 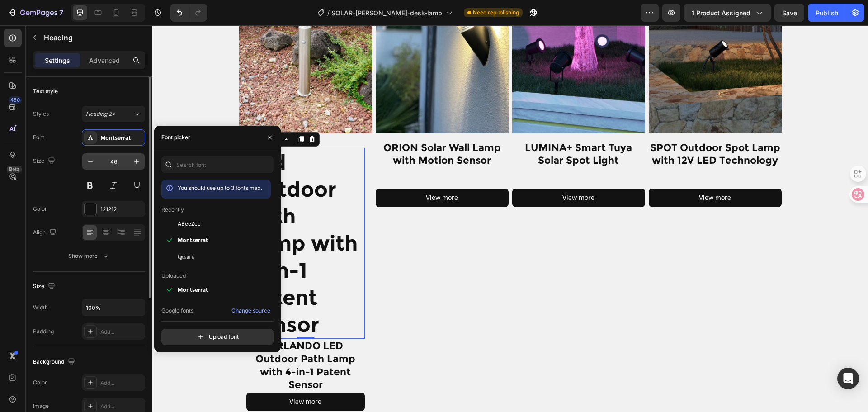 I want to click on div: Beta, so click(x=14, y=169).